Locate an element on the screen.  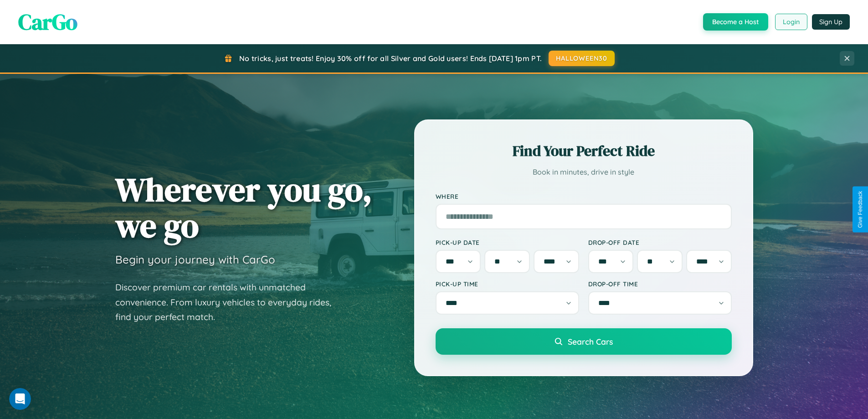
button: HALLOWEEN30 is located at coordinates (581, 58).